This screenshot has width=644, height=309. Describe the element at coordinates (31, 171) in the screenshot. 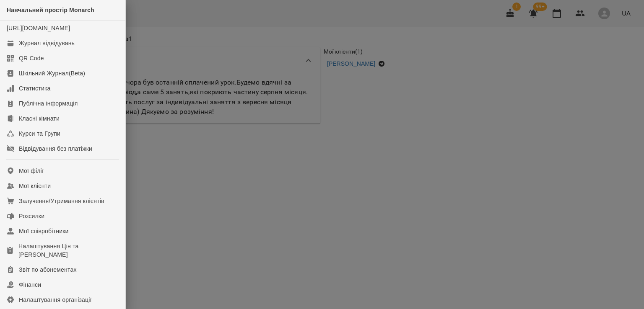

I see `div: Мої філії` at that location.